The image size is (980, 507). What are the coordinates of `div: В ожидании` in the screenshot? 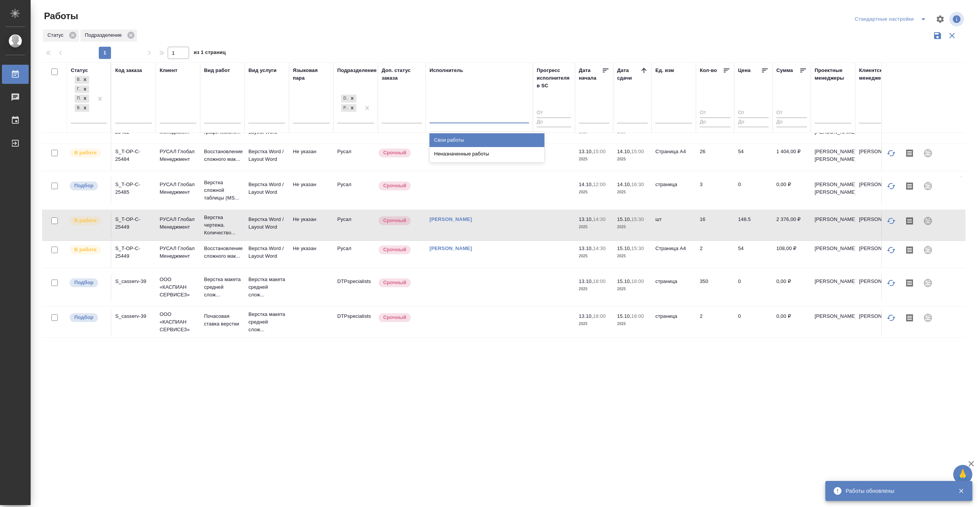 It's located at (78, 79).